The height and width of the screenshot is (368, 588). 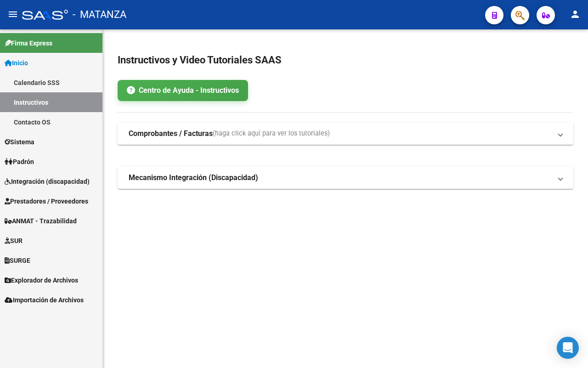 What do you see at coordinates (16, 63) in the screenshot?
I see `span: Inicio` at bounding box center [16, 63].